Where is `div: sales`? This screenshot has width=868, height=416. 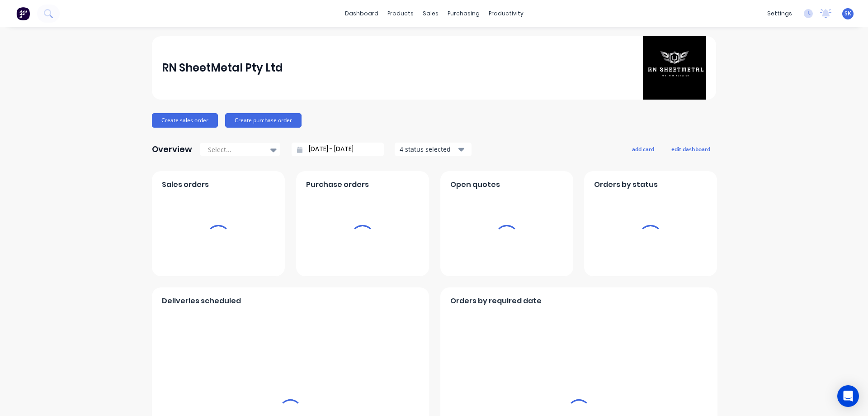
div: sales is located at coordinates (430, 13).